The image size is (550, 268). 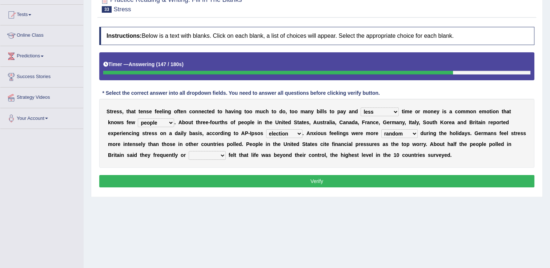 What do you see at coordinates (277, 123) in the screenshot?
I see `b: U` at bounding box center [277, 123].